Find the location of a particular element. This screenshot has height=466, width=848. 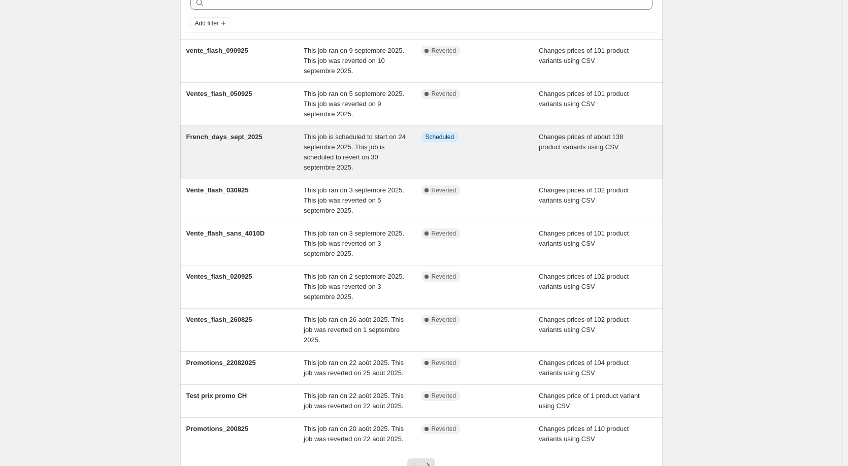

span: This job ran on 5 septembre 2025. This job was reverted on 9 septembre 2025. is located at coordinates (354, 104).